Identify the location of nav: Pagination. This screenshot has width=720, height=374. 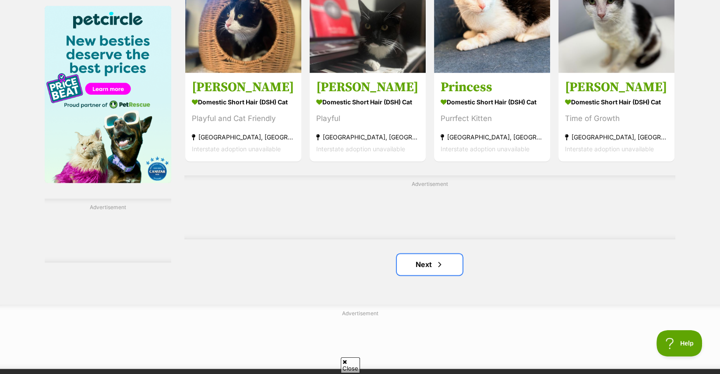
(430, 264).